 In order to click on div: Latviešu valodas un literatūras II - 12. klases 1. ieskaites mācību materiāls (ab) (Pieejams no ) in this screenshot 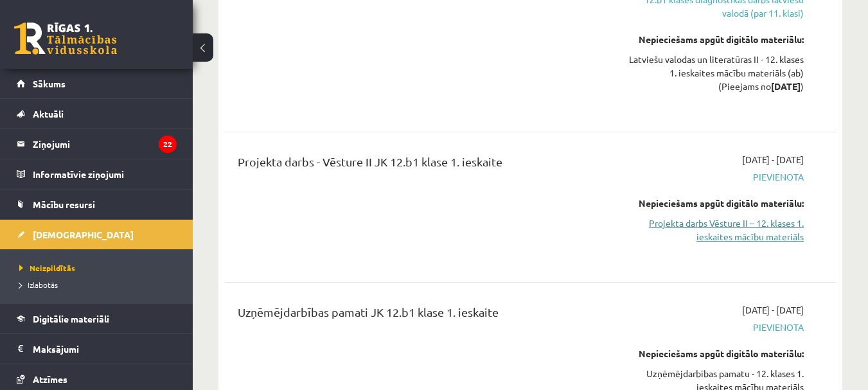, I will do `click(716, 72)`.